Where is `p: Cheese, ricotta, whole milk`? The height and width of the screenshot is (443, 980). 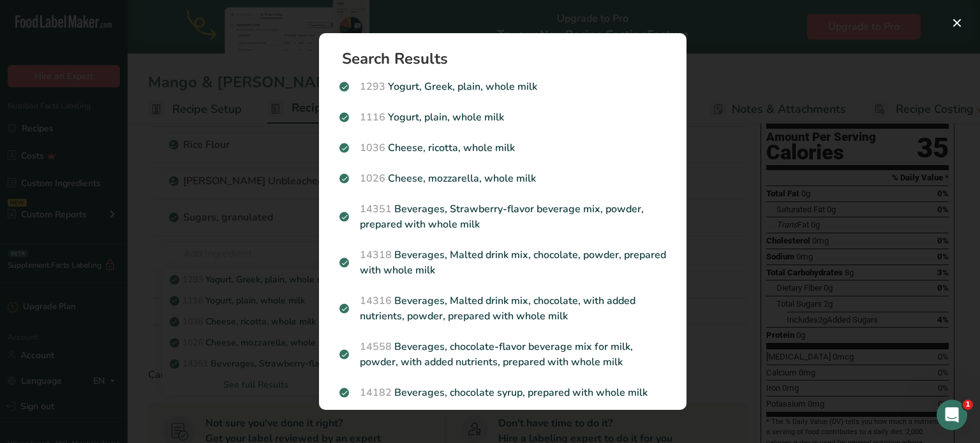
p: Cheese, ricotta, whole milk is located at coordinates (503, 148).